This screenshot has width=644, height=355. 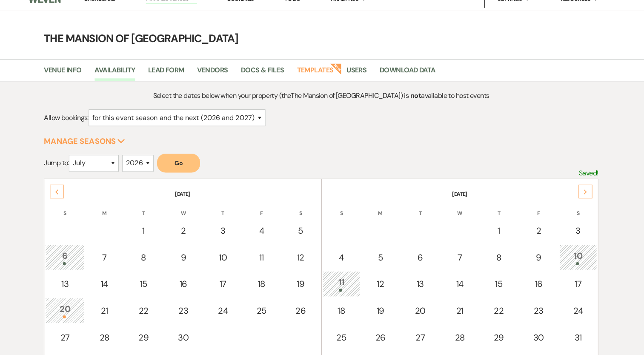 I want to click on strong: not, so click(x=415, y=94).